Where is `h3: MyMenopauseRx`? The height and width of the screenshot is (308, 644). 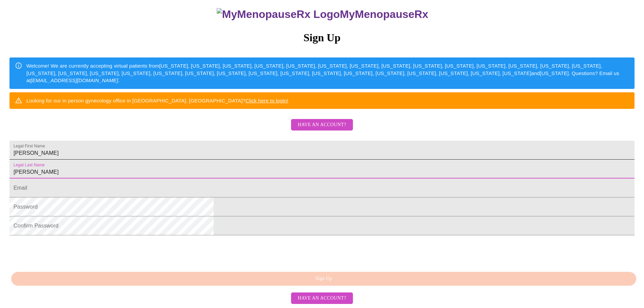 h3: MyMenopauseRx is located at coordinates (322, 14).